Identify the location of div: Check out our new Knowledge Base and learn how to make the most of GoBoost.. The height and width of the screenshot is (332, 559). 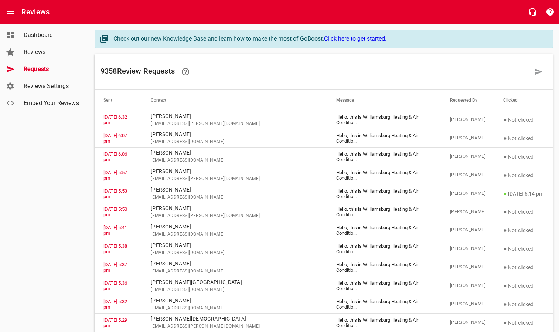
(329, 39).